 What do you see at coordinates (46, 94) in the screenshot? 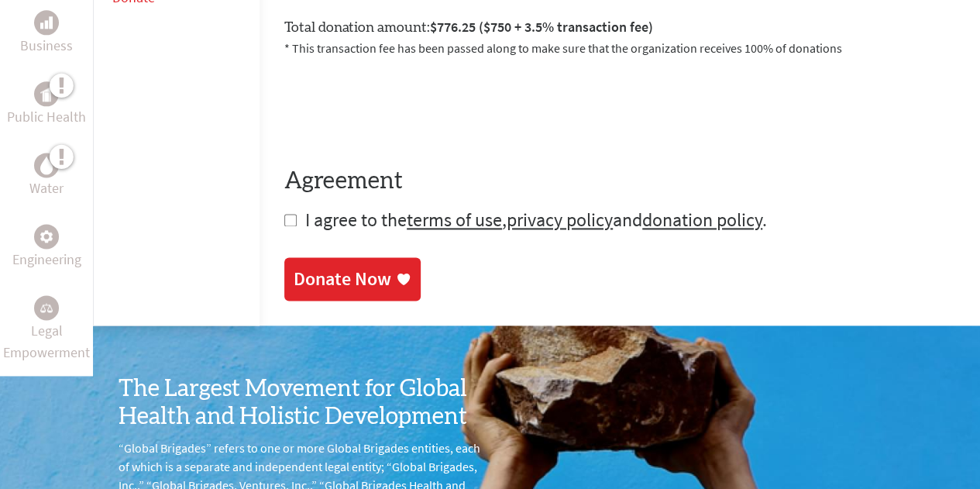
I see `img: Public Health` at bounding box center [46, 94].